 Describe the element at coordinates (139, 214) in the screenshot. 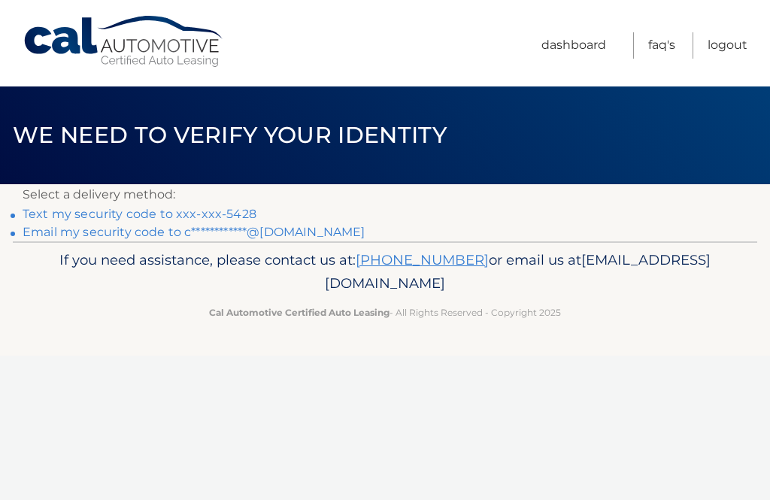

I see `a: Text my security code to xxx-xxx-5428` at that location.